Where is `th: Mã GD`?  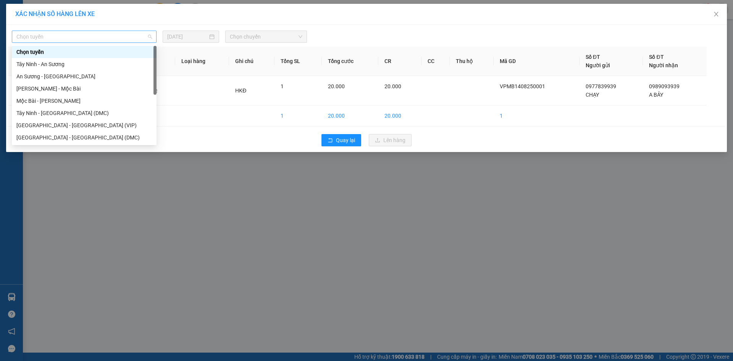 th: Mã GD is located at coordinates (536, 61).